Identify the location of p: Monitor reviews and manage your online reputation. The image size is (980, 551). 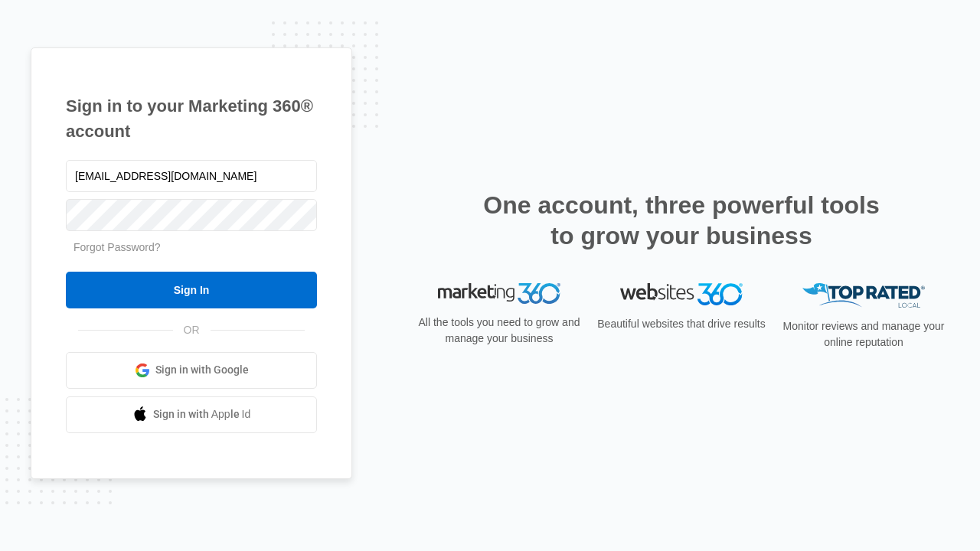
(864, 334).